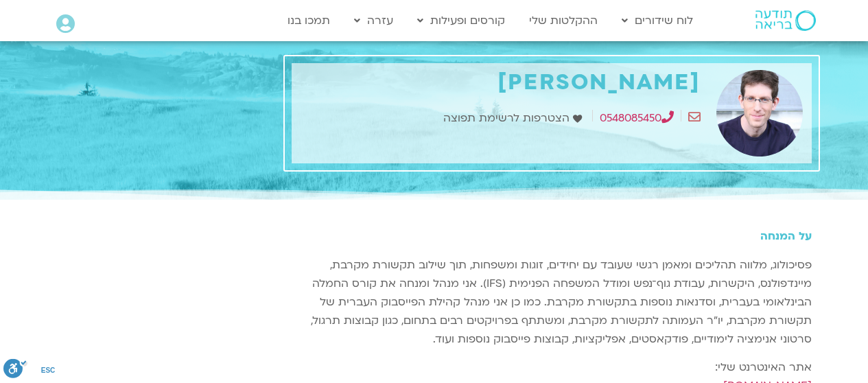  I want to click on a: עזרה, so click(373, 20).